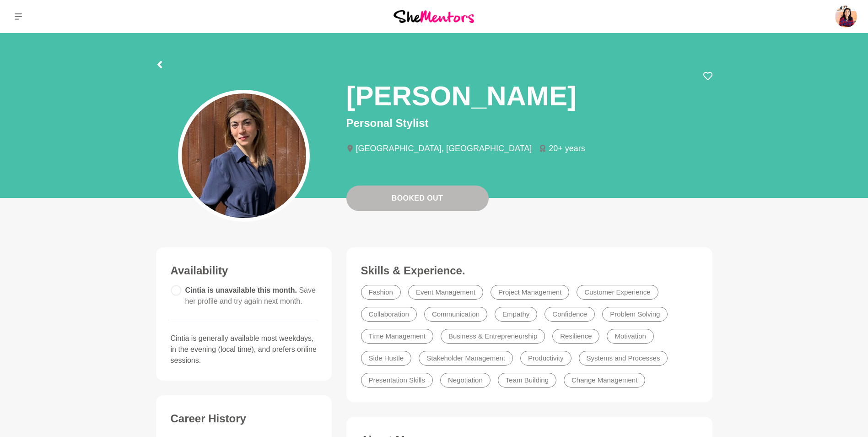 The width and height of the screenshot is (868, 437). I want to click on li: 20+ years, so click(565, 149).